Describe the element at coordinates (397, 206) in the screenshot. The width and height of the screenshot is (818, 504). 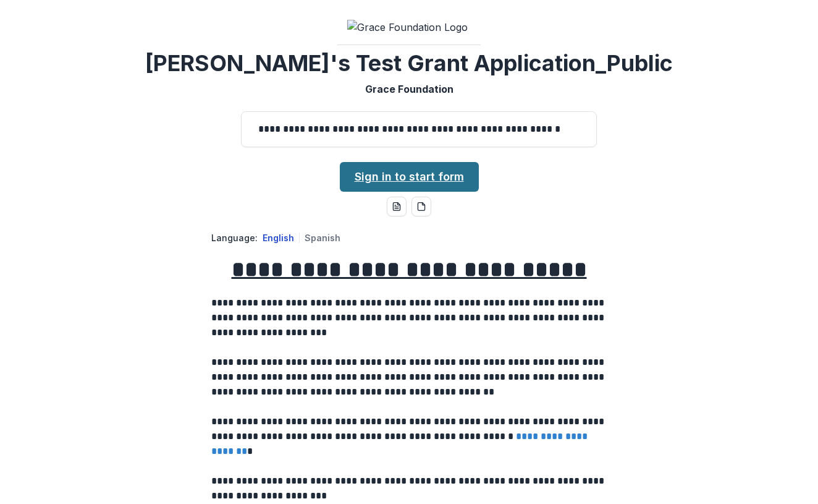
I see `button: word-download` at that location.